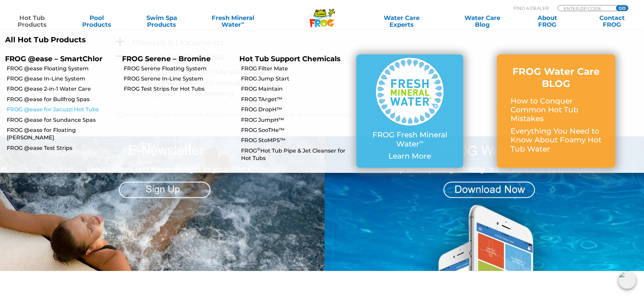 This screenshot has width=644, height=297. Describe the element at coordinates (296, 130) in the screenshot. I see `a: FROG SooTHe™` at that location.